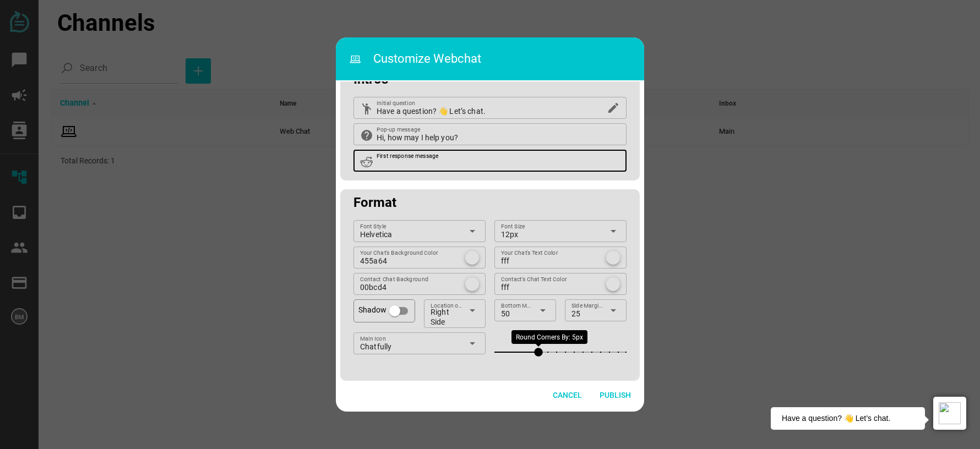  What do you see at coordinates (509, 235) in the screenshot?
I see `span: 12px` at bounding box center [509, 235].